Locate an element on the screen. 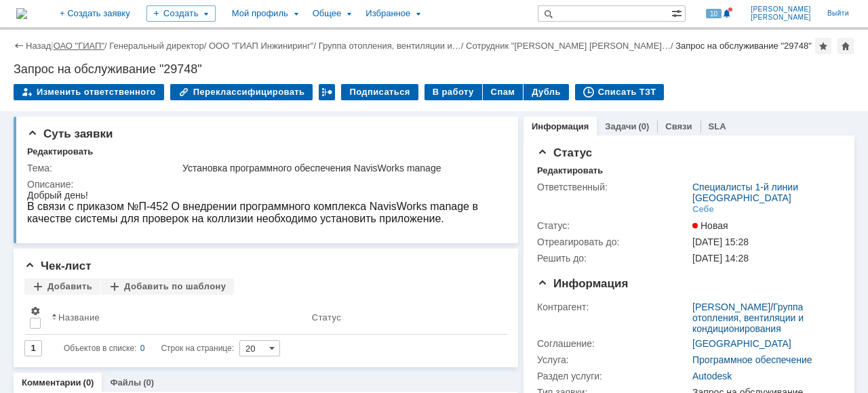 Image resolution: width=868 pixels, height=393 pixels. a: ОАО "ГИАП" is located at coordinates (78, 45).